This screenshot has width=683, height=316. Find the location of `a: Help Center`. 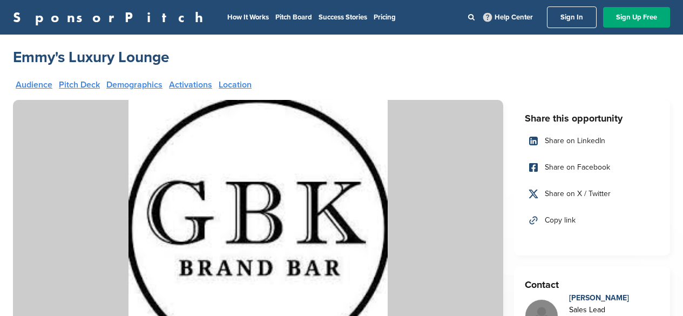

a: Help Center is located at coordinates (508, 17).